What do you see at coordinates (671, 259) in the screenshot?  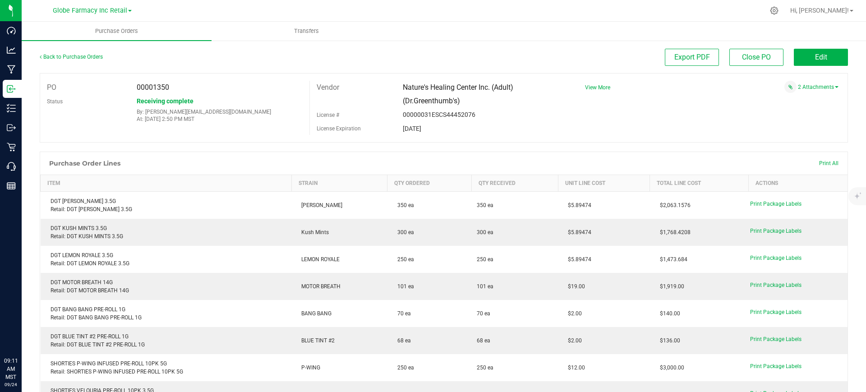 I see `span: $1,473.684` at bounding box center [671, 259].